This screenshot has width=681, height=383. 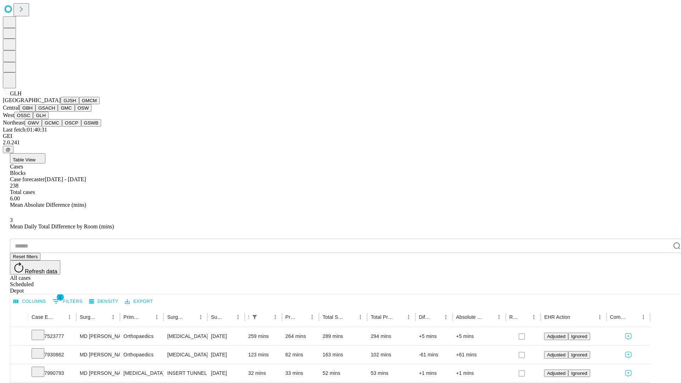 What do you see at coordinates (391, 355) in the screenshot?
I see `div: 102 mins` at bounding box center [391, 355].